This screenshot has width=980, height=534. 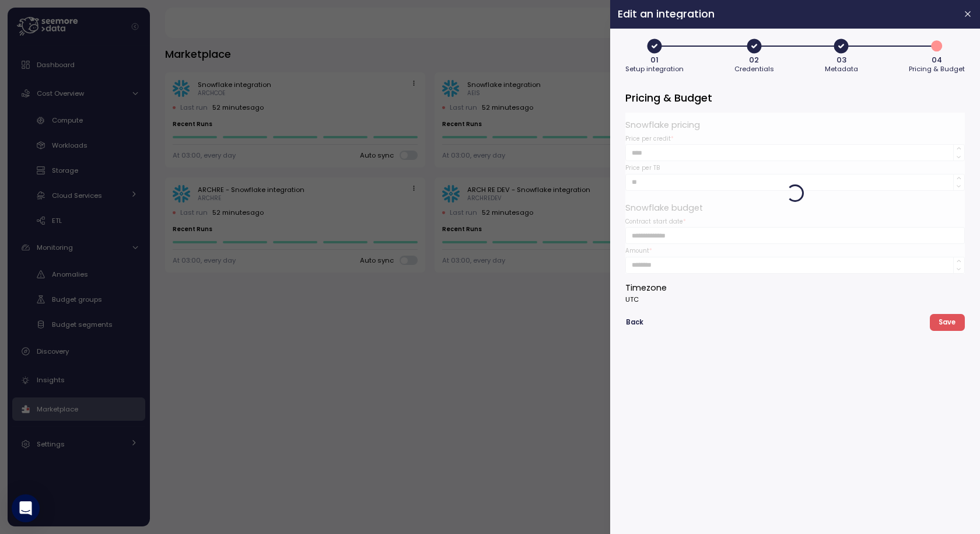 I want to click on button: Save, so click(x=947, y=322).